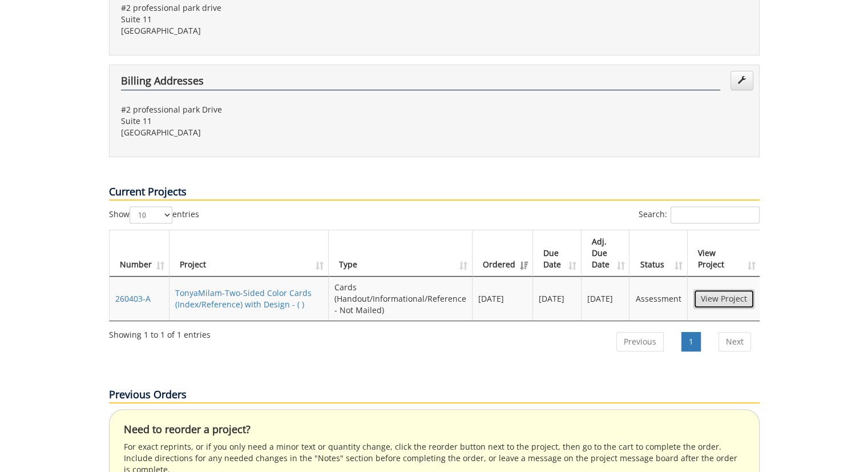  Describe the element at coordinates (133, 298) in the screenshot. I see `a: 260403-A` at that location.